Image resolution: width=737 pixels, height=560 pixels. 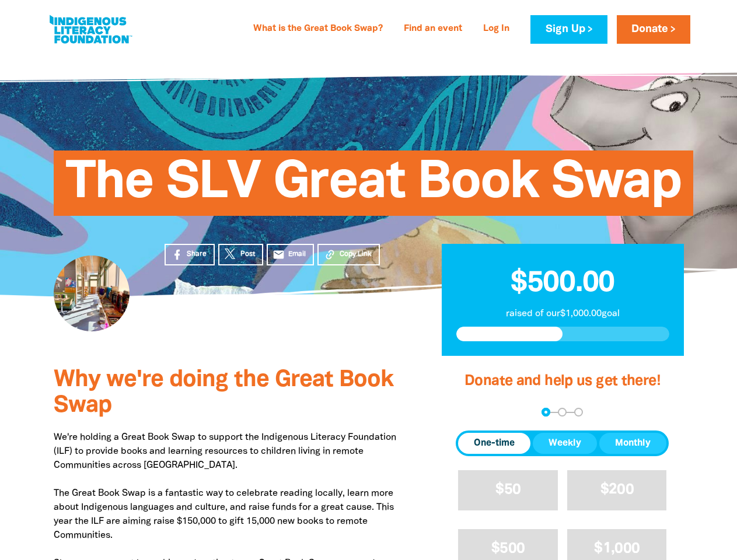 I want to click on span: One-time, so click(x=495, y=444).